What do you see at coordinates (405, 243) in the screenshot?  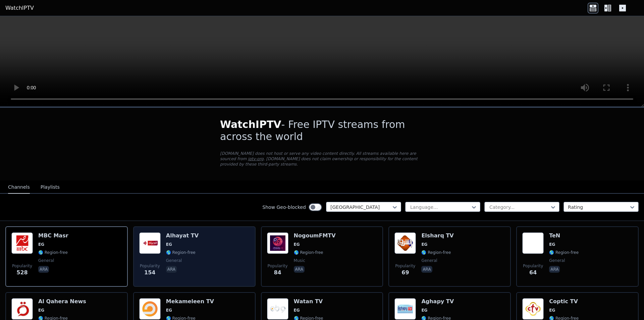 I see `img: Elsharq TV` at bounding box center [405, 243].